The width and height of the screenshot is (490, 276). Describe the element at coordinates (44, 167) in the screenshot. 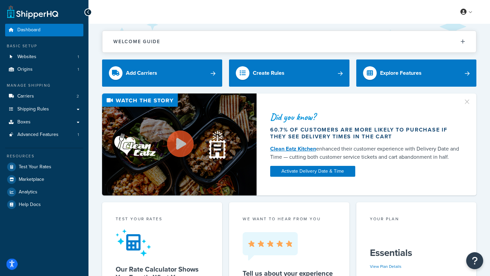

I see `li: Test Your Rates` at that location.